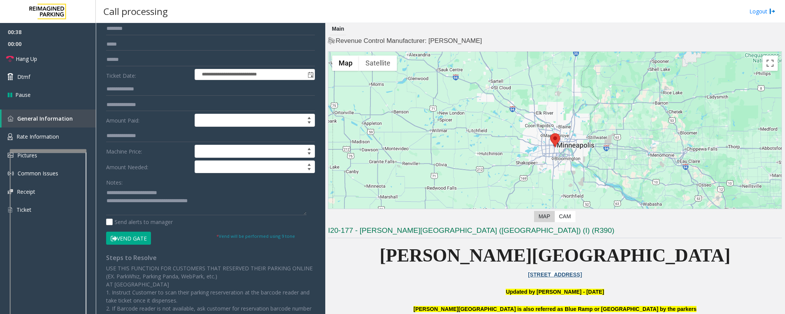  Describe the element at coordinates (136, 11) in the screenshot. I see `h3: Call processing` at that location.